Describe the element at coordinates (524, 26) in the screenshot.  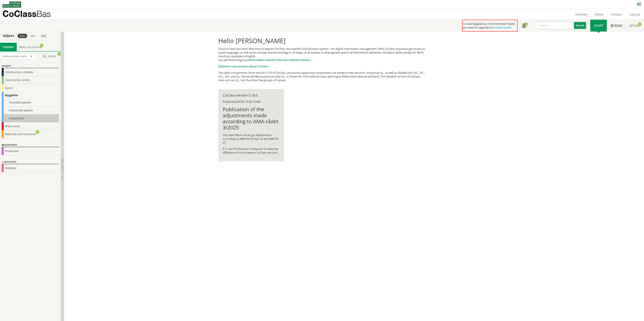
I see `span: Notifications` at that location.